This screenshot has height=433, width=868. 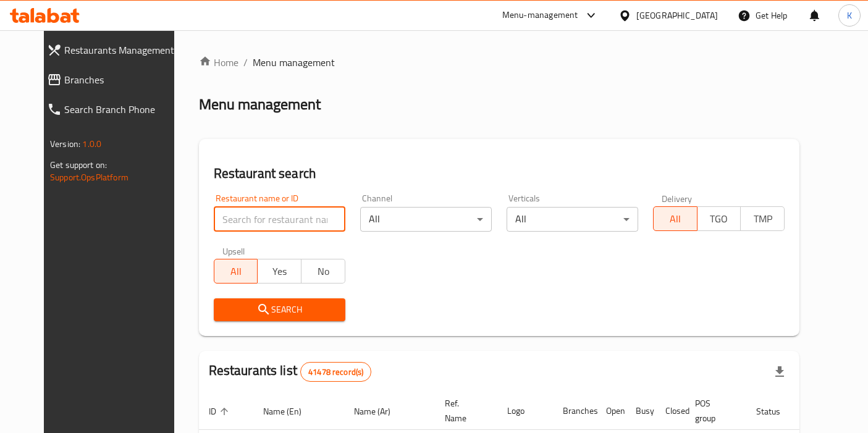 I want to click on a: Home, so click(x=219, y=62).